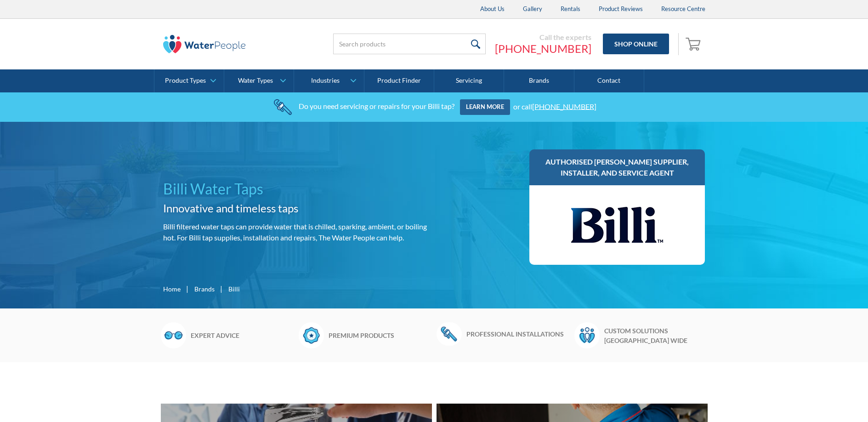 This screenshot has width=868, height=422. Describe the element at coordinates (172, 288) in the screenshot. I see `a: Home` at that location.